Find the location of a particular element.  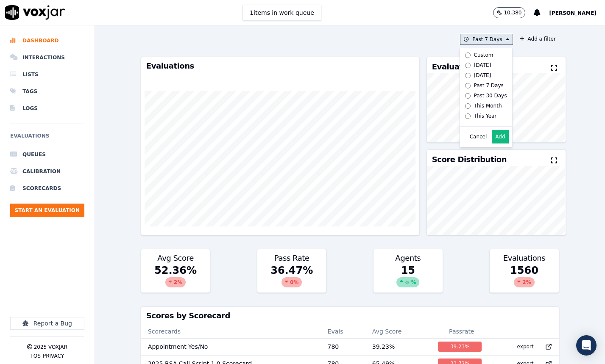

div: 1560 is located at coordinates (524, 278).